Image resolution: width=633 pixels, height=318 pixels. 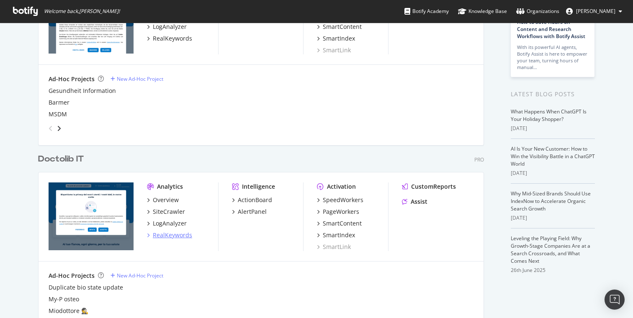 What do you see at coordinates (482, 11) in the screenshot?
I see `div: Knowledge Base` at bounding box center [482, 11].